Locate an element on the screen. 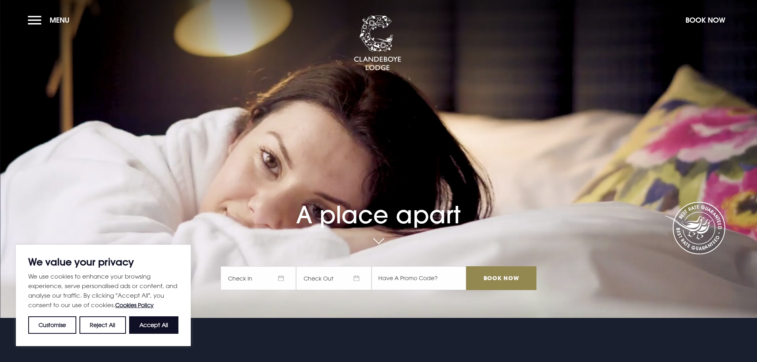 The width and height of the screenshot is (757, 362). button: Book Now is located at coordinates (706, 20).